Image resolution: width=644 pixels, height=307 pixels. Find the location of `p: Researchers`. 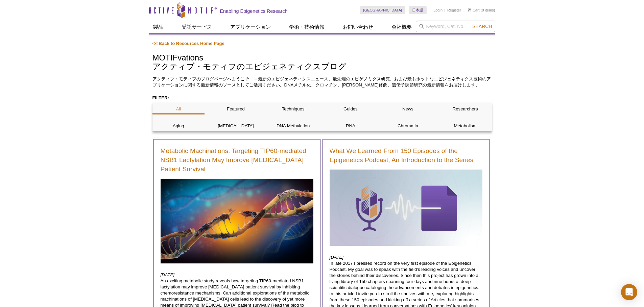

p: Researchers is located at coordinates (465, 109).